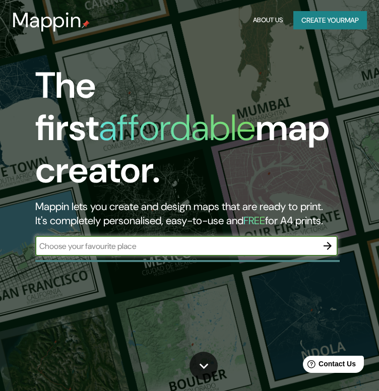 The image size is (379, 391). Describe the element at coordinates (86, 24) in the screenshot. I see `img: mappin-pin` at that location.